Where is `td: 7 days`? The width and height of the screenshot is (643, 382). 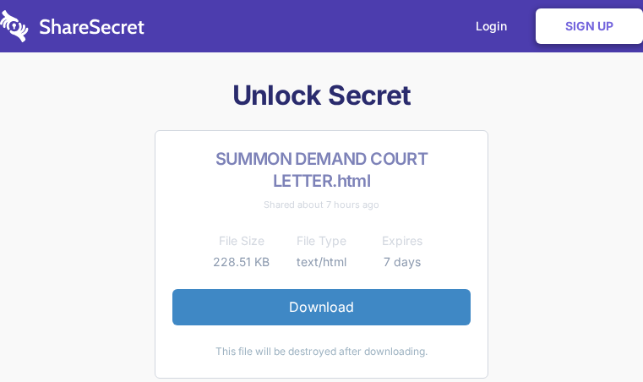 td: 7 days is located at coordinates (401, 262).